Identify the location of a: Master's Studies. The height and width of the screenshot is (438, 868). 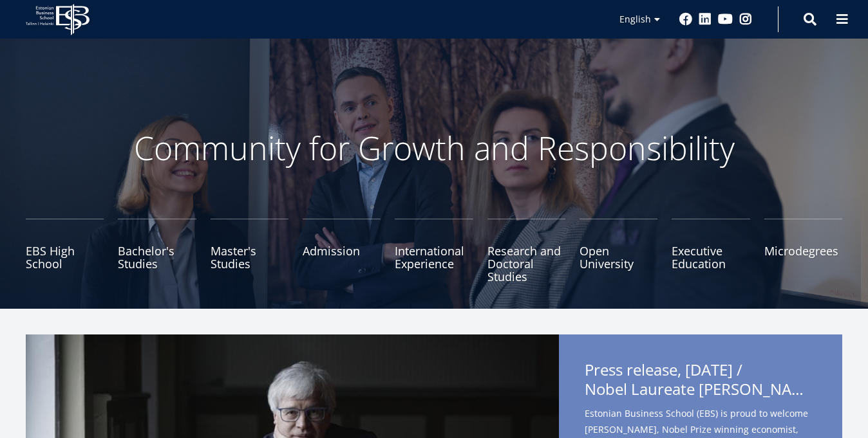
(249, 251).